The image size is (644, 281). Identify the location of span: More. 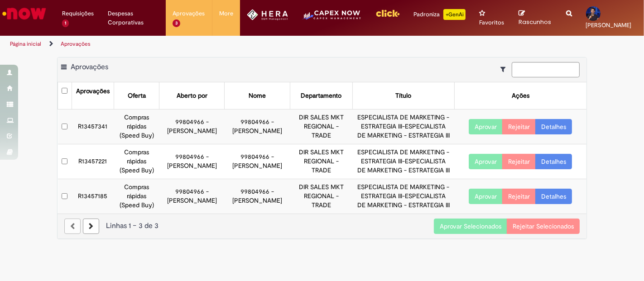
(226, 13).